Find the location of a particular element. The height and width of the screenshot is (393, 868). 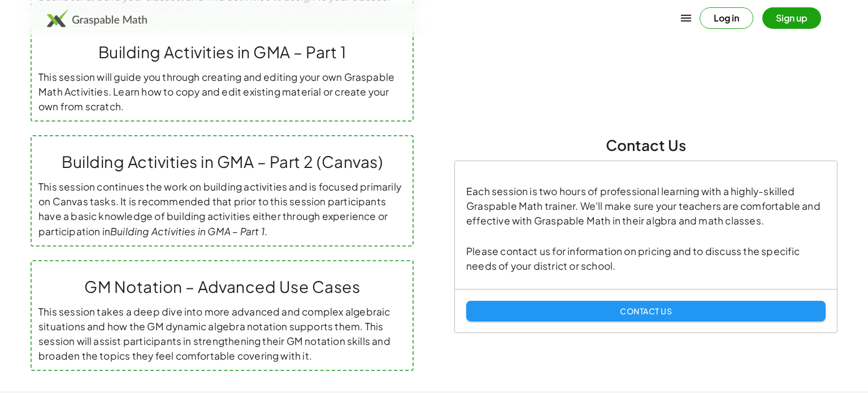

button: Sign up is located at coordinates (792, 18).